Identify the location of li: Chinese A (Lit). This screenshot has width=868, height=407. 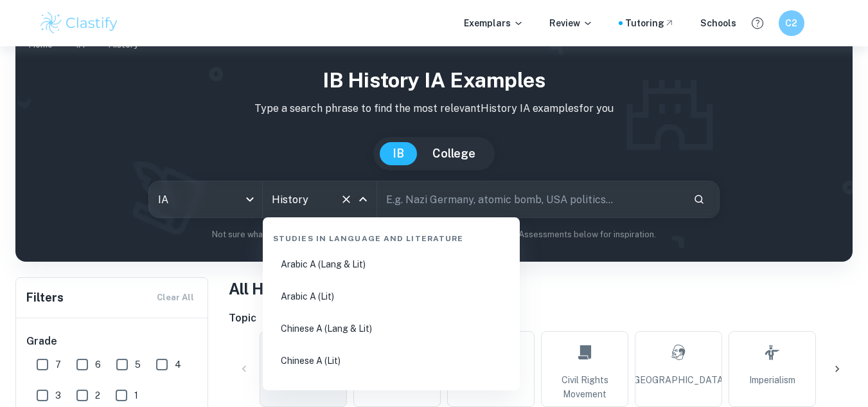
(391, 361).